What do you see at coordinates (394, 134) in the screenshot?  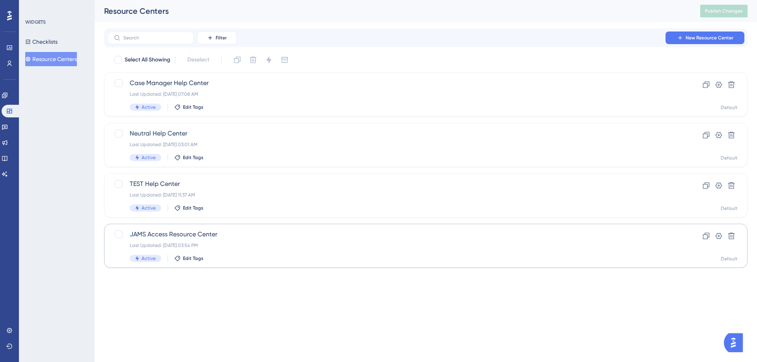 I see `span: Neutral Help Center` at bounding box center [394, 134].